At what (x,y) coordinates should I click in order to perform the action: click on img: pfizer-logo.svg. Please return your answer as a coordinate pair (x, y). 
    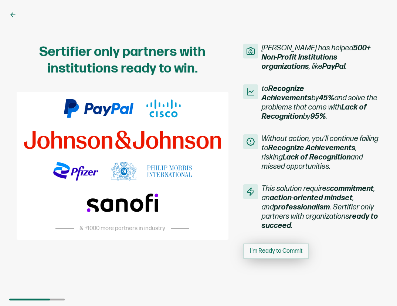
    Looking at the image, I should click on (76, 171).